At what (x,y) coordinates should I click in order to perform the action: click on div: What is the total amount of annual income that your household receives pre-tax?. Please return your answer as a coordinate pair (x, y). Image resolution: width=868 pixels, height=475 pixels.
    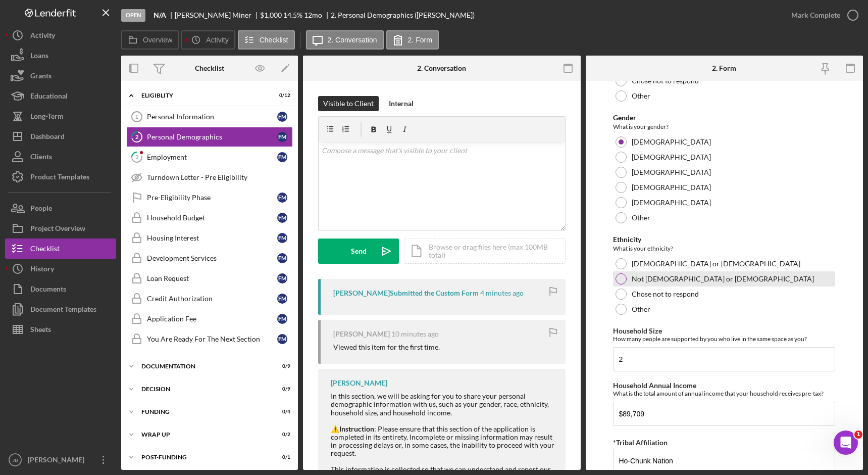
    Looking at the image, I should click on (725, 393).